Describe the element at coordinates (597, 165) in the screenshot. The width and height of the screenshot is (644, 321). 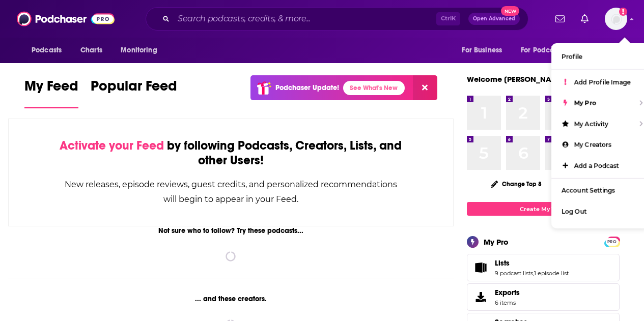
I see `span: Add a Podcast` at that location.